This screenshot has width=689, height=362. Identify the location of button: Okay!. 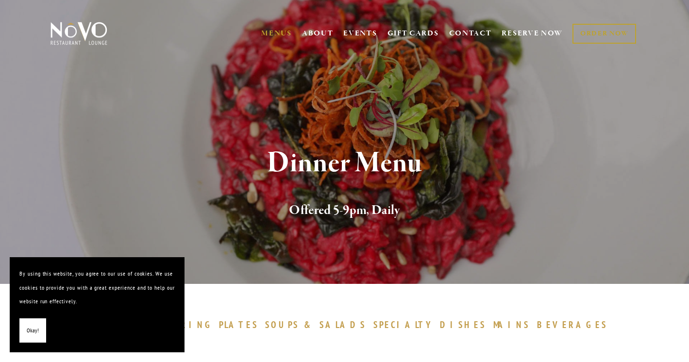
(33, 331).